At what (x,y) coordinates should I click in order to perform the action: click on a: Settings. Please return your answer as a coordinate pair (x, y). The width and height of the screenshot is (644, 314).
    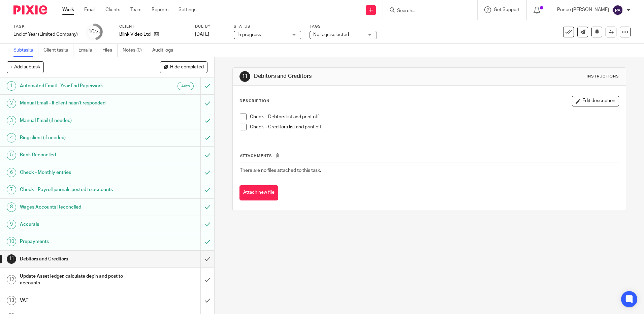
    Looking at the image, I should click on (187, 10).